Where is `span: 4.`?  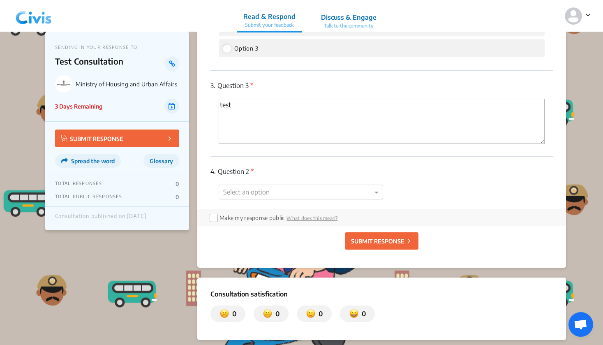 span: 4. is located at coordinates (213, 171).